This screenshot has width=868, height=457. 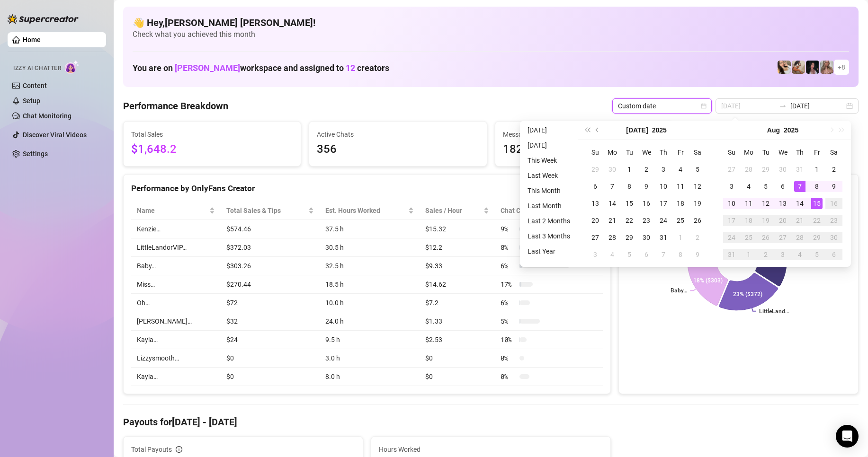 What do you see at coordinates (697, 152) in the screenshot?
I see `th: Sa` at bounding box center [697, 152].